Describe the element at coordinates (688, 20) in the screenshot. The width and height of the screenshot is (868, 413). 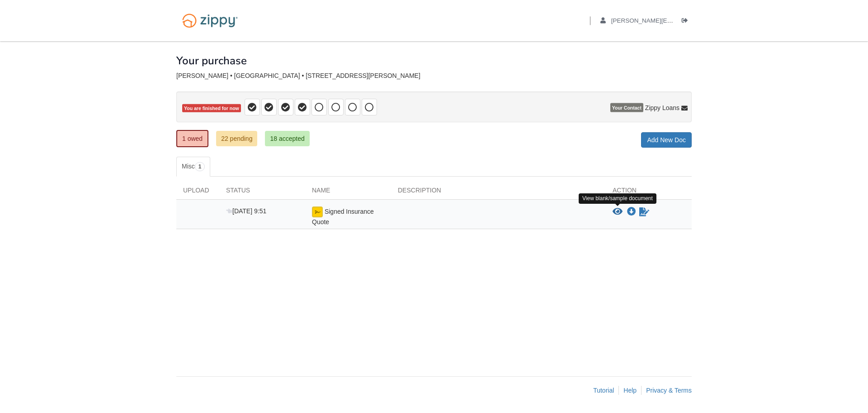
I see `span: suzanne_abdelhadi@yahoo.com` at that location.